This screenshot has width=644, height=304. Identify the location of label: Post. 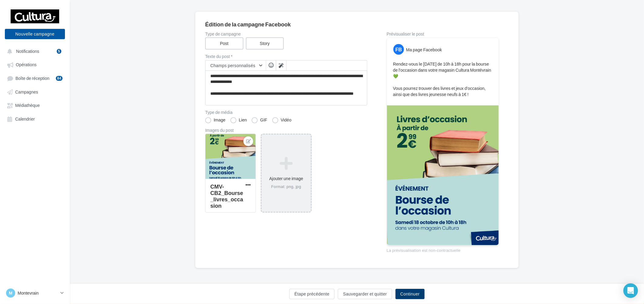
(224, 43).